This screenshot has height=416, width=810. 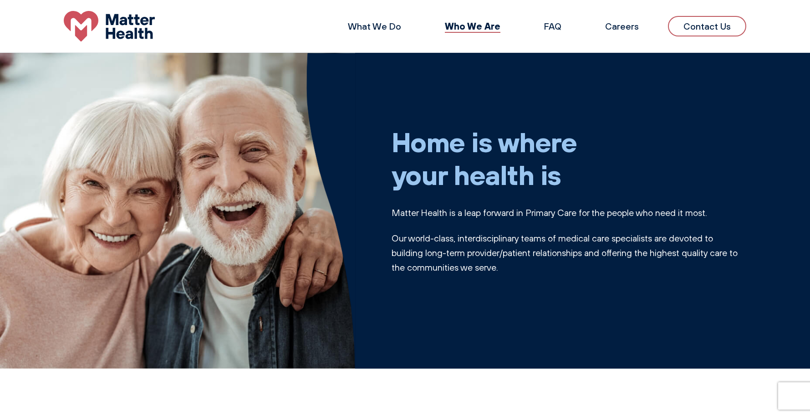 What do you see at coordinates (473, 26) in the screenshot?
I see `a: Who We Are` at bounding box center [473, 26].